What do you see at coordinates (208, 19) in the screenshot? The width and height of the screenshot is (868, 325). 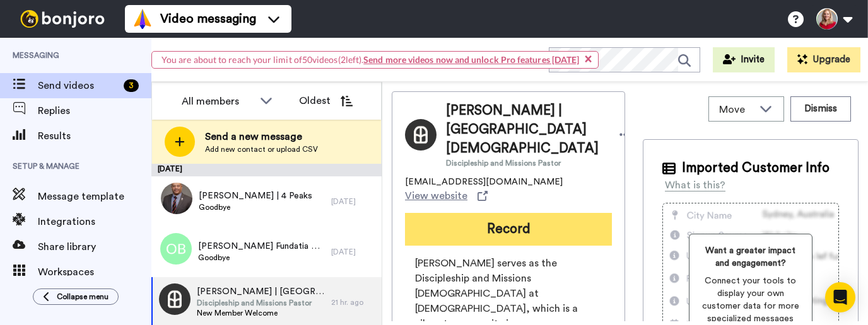 I see `span: Video messaging` at bounding box center [208, 19].